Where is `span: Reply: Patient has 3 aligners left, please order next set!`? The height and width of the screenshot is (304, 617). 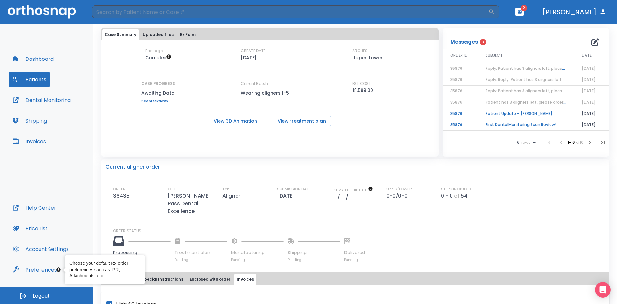 span: Reply: Patient has 3 aligners left, please order next set! is located at coordinates (540, 91).